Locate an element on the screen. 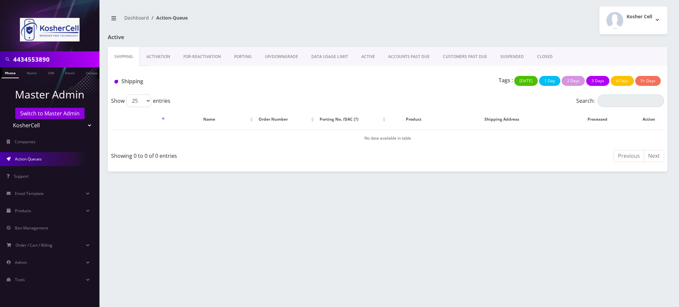 The width and height of the screenshot is (679, 307). button: 1 Day is located at coordinates (550, 81).